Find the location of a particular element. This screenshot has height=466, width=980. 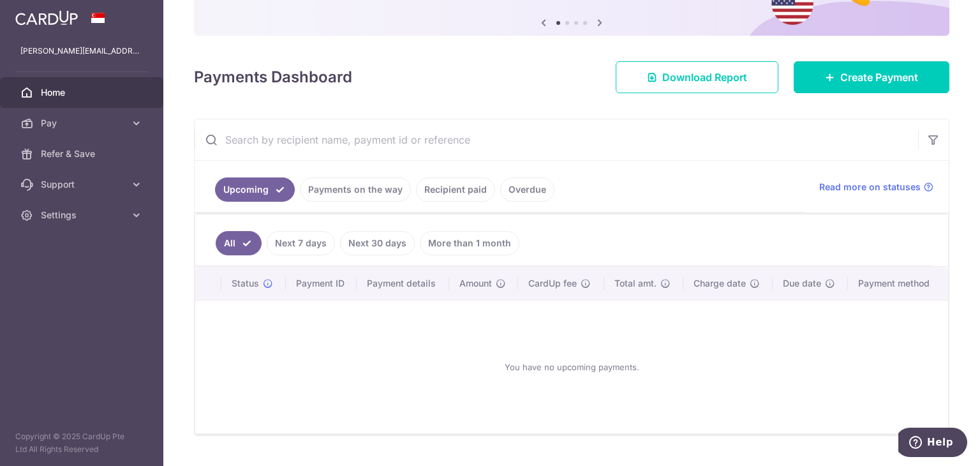

div: You have no upcoming payments. is located at coordinates (572, 367).